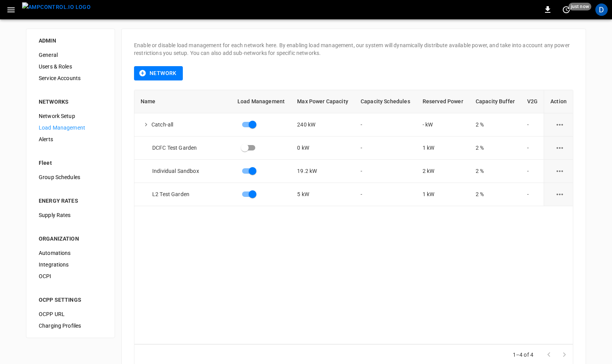 The width and height of the screenshot is (612, 364). Describe the element at coordinates (70, 116) in the screenshot. I see `div: Network Setup` at that location.